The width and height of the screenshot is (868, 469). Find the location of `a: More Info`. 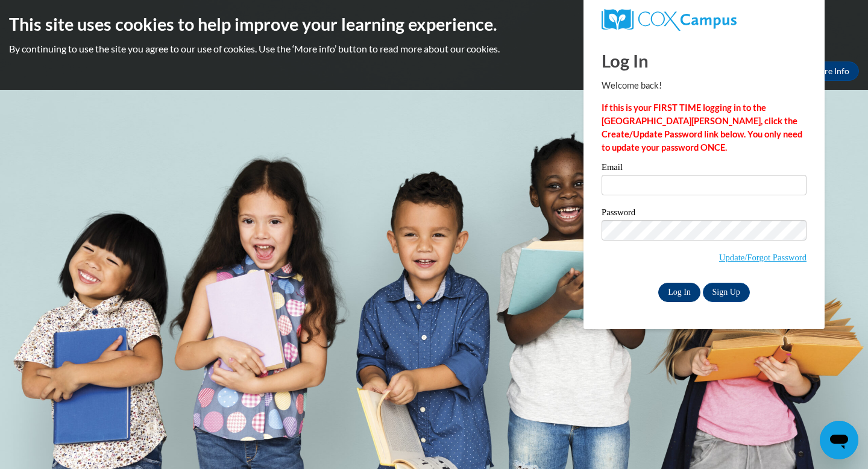

a: More Info is located at coordinates (830, 71).